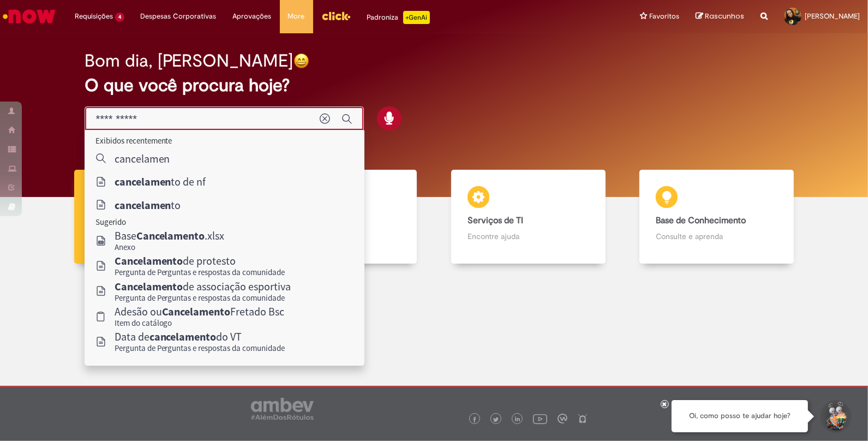 The image size is (868, 441). I want to click on b: Serviços de TI, so click(495, 220).